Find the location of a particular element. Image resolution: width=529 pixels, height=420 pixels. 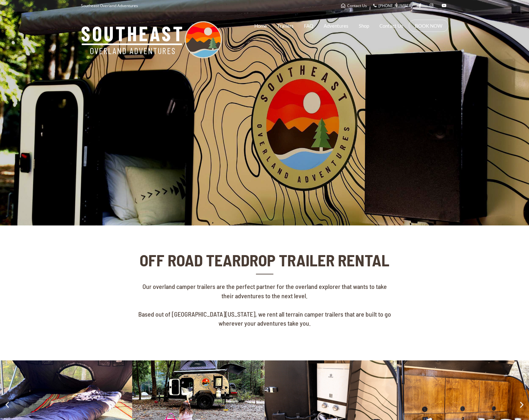

span: Contact Us is located at coordinates (357, 5).